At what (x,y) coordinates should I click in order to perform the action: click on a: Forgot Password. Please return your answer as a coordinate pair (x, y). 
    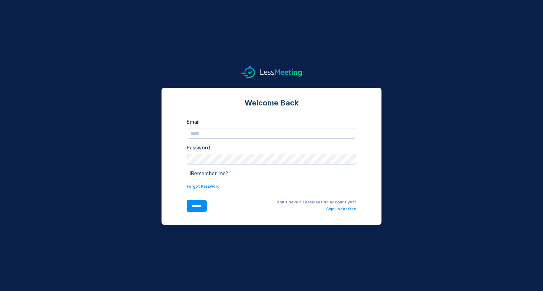
    Looking at the image, I should click on (203, 186).